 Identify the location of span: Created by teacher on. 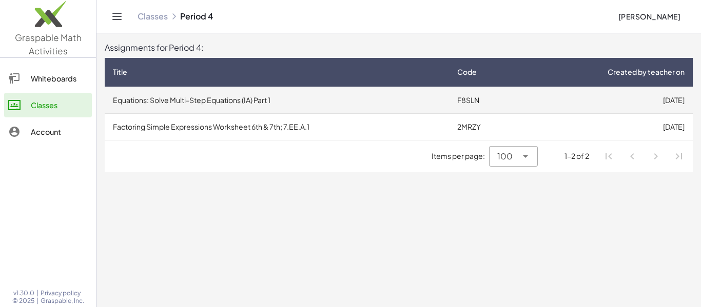
(646, 72).